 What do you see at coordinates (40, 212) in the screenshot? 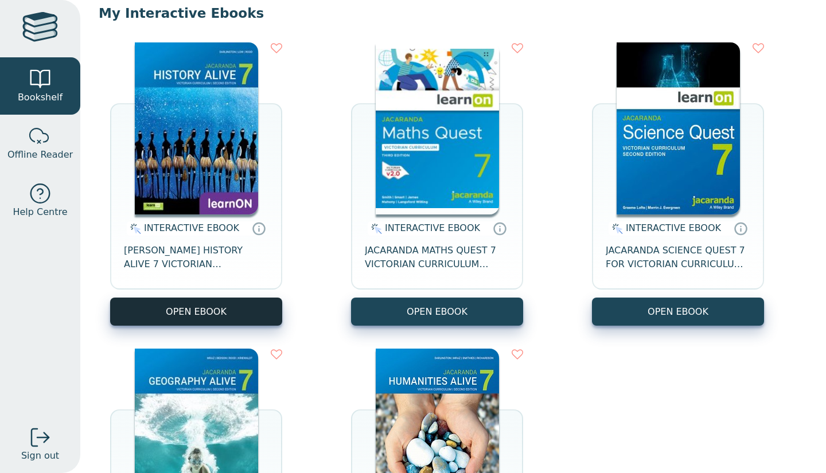
I see `span: Help Centre` at bounding box center [40, 212].